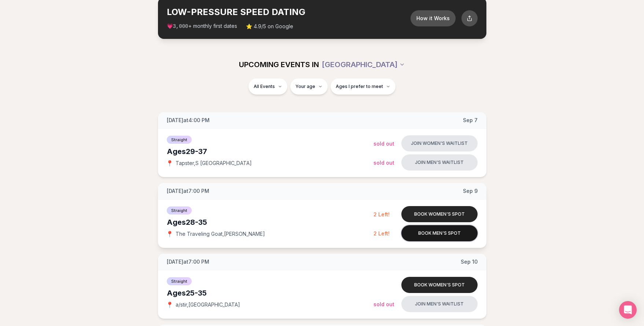 This screenshot has height=326, width=644. Describe the element at coordinates (440, 233) in the screenshot. I see `a: Book men's spot` at that location.